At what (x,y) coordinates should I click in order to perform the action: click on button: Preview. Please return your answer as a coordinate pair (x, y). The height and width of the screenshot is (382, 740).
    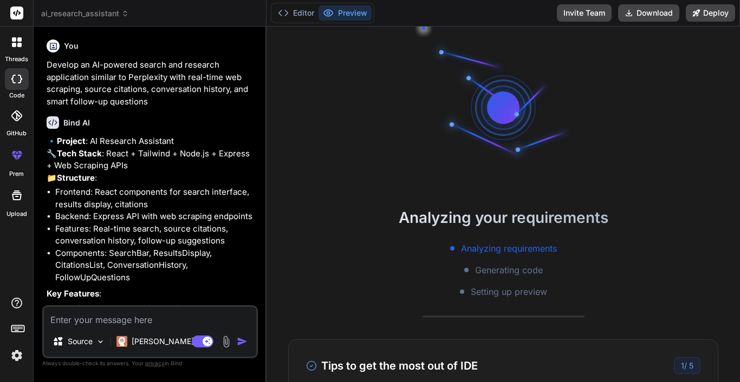
    Looking at the image, I should click on (345, 13).